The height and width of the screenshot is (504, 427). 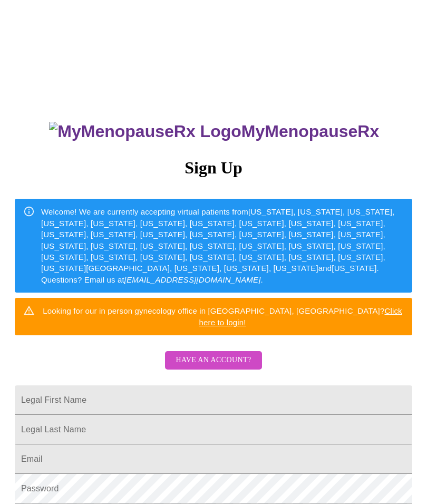 I want to click on h3: Sign Up, so click(x=214, y=168).